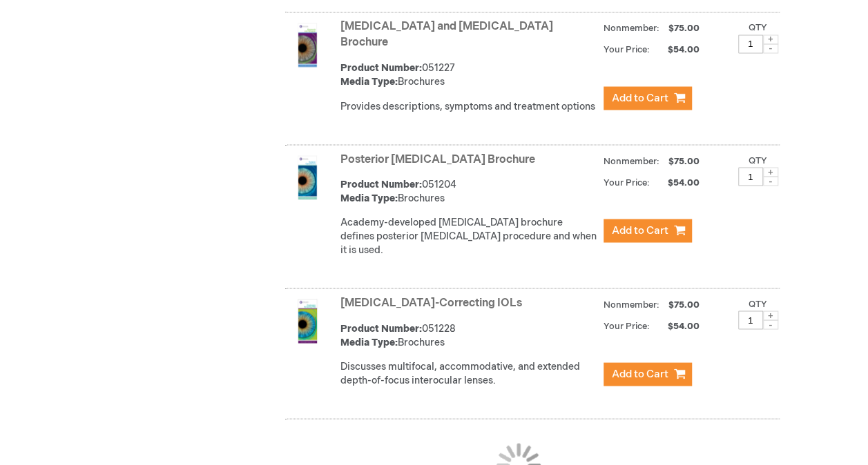  What do you see at coordinates (469, 191) in the screenshot?
I see `div: 051204 Brochures` at bounding box center [469, 191].